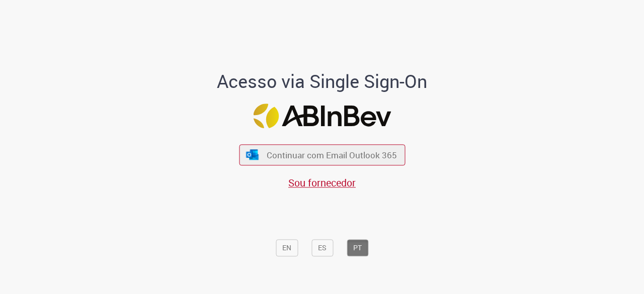 The image size is (644, 294). What do you see at coordinates (322, 155) in the screenshot?
I see `button: ícone Azure/Microsoft 360 Continuar com Email Outlook 365` at bounding box center [322, 155].